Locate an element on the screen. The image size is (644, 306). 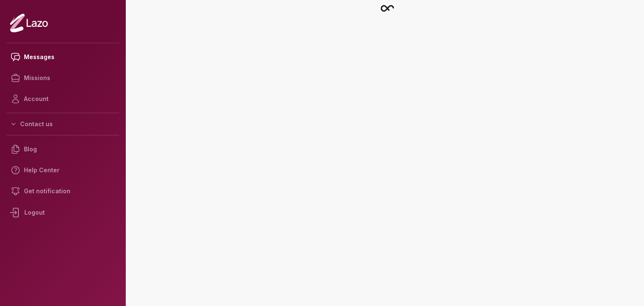
button: Contact us is located at coordinates (63, 124).